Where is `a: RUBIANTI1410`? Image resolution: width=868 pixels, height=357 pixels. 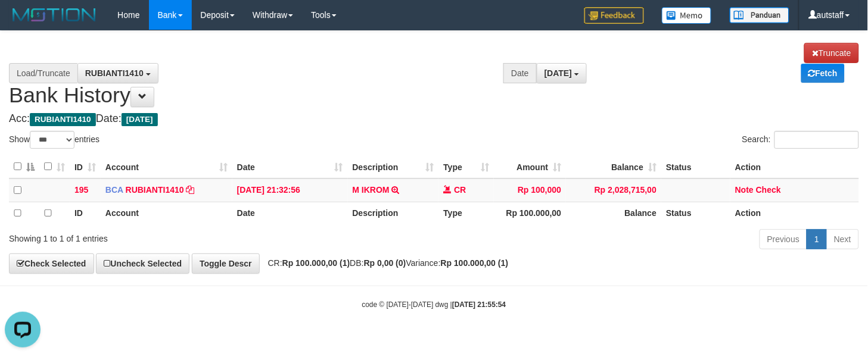
a: RUBIANTI1410 is located at coordinates (155, 189).